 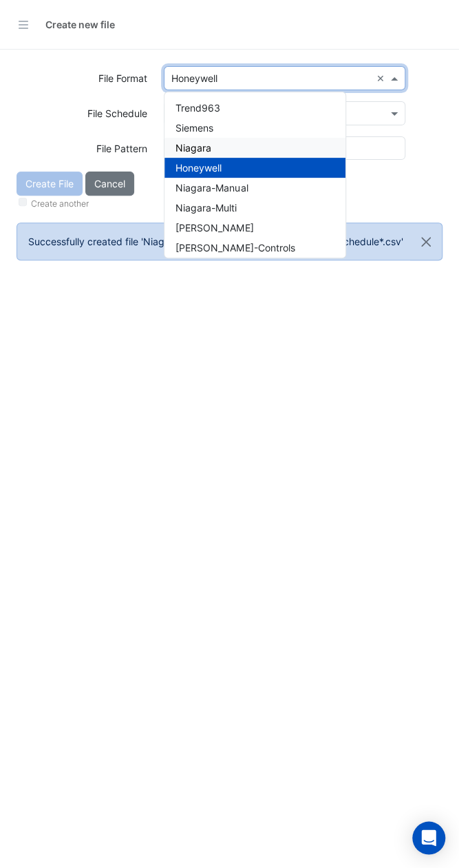 I want to click on div: Open Intercom Messenger, so click(x=429, y=837).